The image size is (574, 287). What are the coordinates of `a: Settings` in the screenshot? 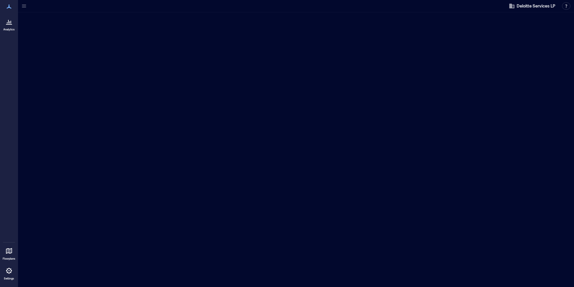 It's located at (9, 273).